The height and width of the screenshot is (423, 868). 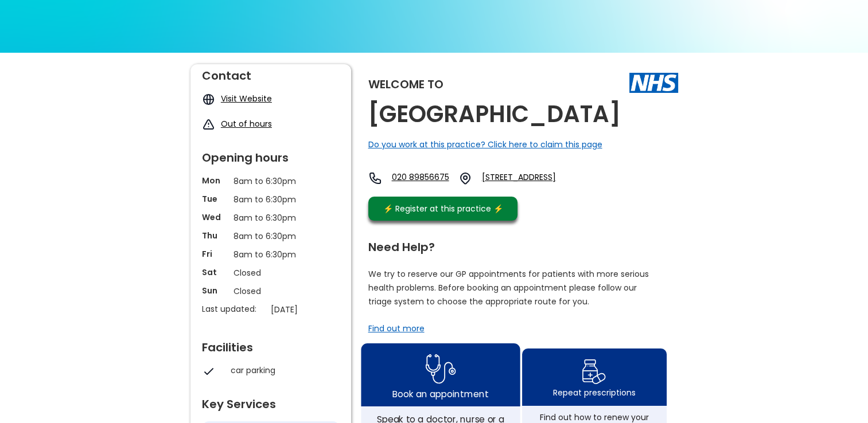 What do you see at coordinates (485, 145) in the screenshot?
I see `div: Do you work at this practice? Click here to claim this page` at bounding box center [485, 145].